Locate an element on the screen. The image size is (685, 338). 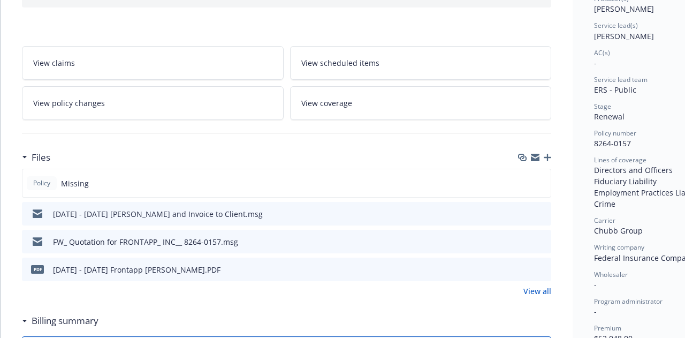
span: View scheduled items is located at coordinates (341, 63).